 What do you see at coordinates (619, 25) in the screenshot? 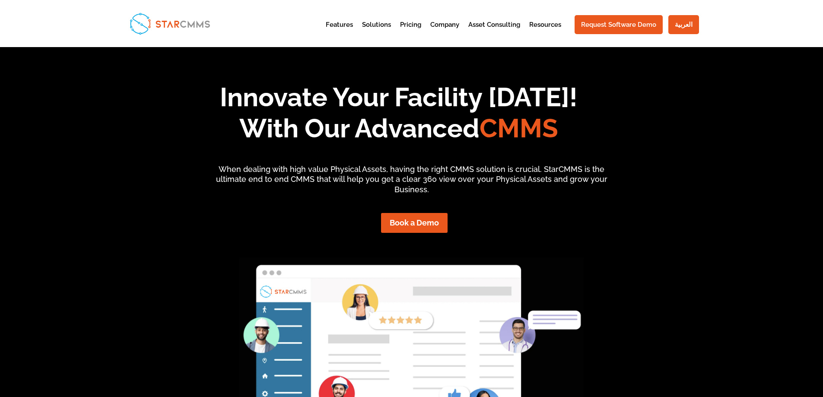
I see `a: Request Software Demo` at bounding box center [619, 25].